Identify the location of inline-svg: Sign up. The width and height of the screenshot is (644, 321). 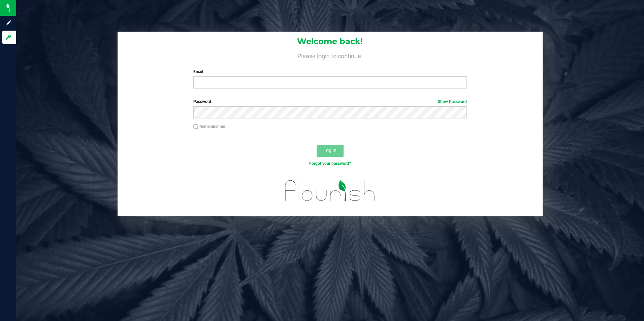
(8, 23).